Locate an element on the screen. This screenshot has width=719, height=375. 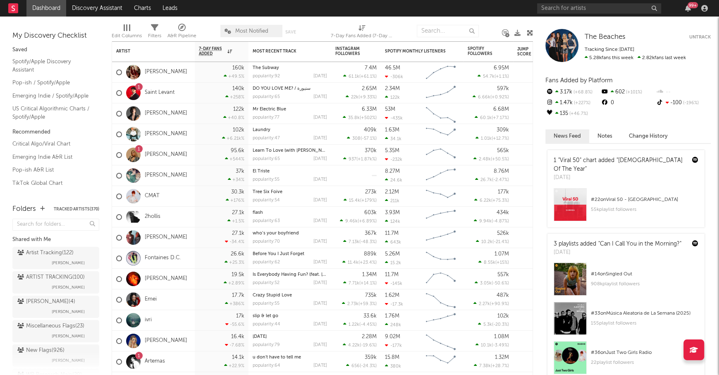
div: 8.27M is located at coordinates (392, 171).